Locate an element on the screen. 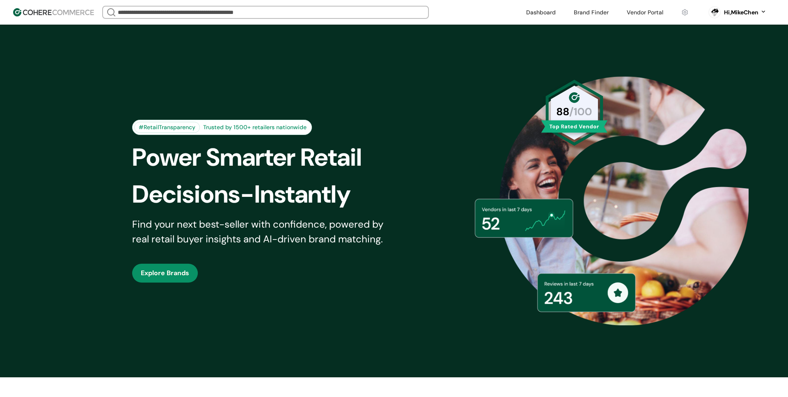  div: Find your next best-seller with confidence, powered by real retail buyer insights and AI-driven b... is located at coordinates (263, 232).